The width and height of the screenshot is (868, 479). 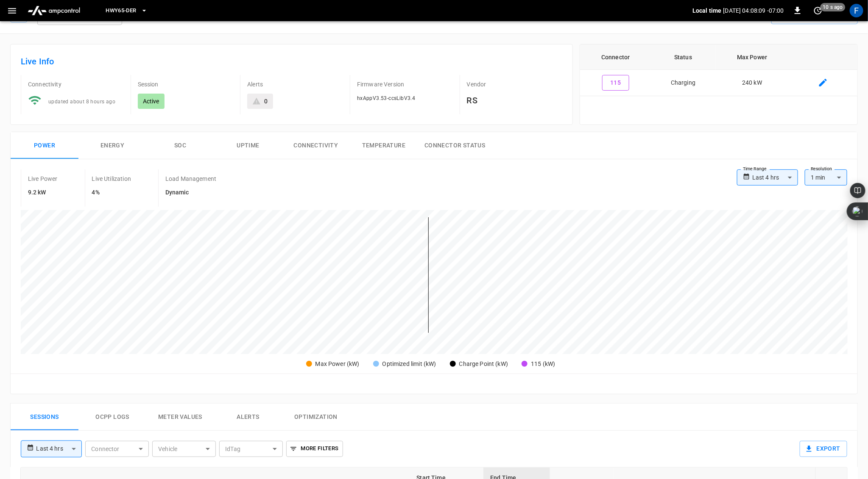 I want to click on h6: Dynamic, so click(x=191, y=192).